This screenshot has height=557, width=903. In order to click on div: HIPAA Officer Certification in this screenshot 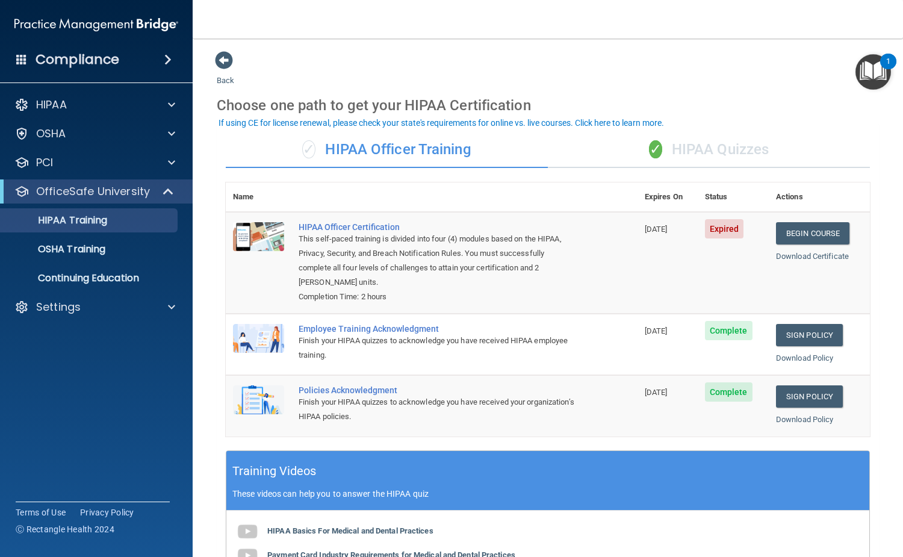, I will do `click(438, 227)`.